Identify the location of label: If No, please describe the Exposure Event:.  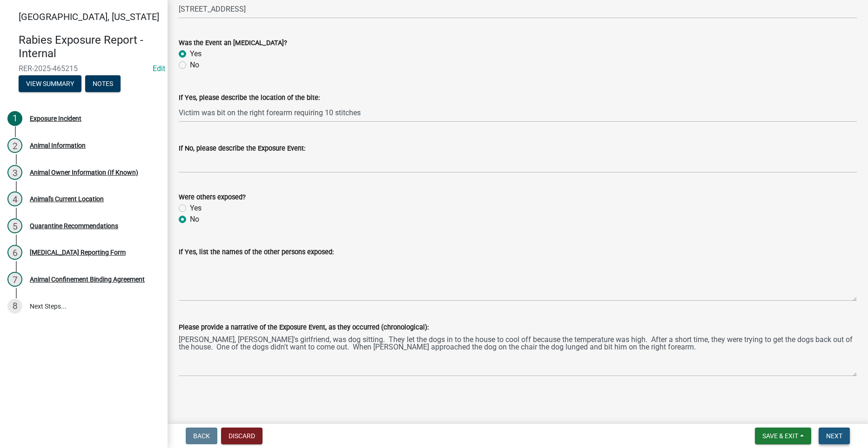
(242, 149).